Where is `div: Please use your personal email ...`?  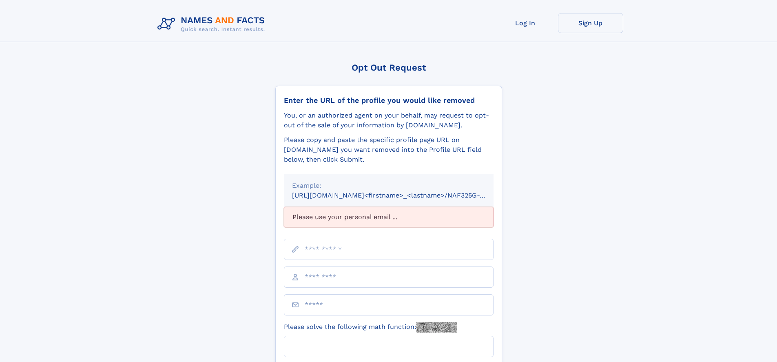
div: Please use your personal email ... is located at coordinates (389, 217).